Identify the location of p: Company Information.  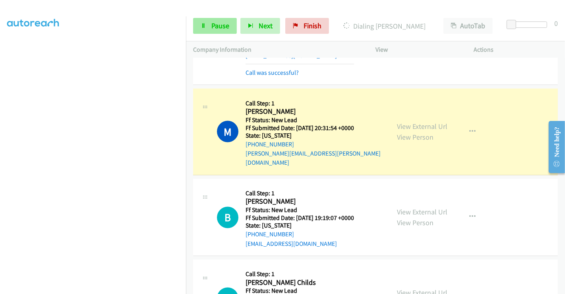
(277, 50).